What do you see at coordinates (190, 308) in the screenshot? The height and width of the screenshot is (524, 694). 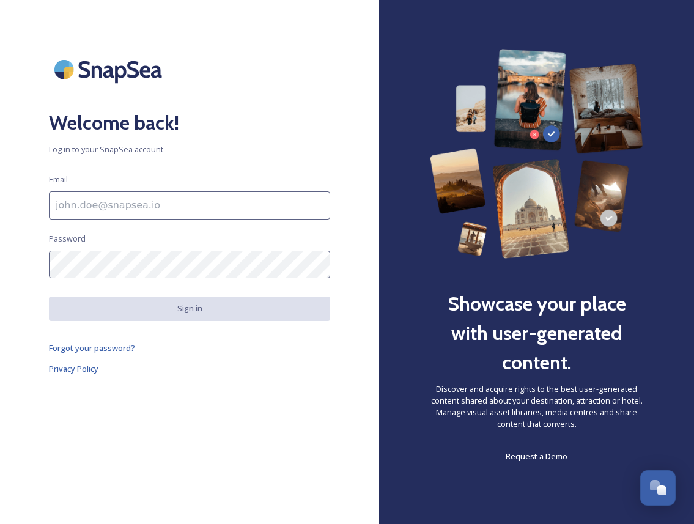 I see `button: Sign in` at bounding box center [190, 308].